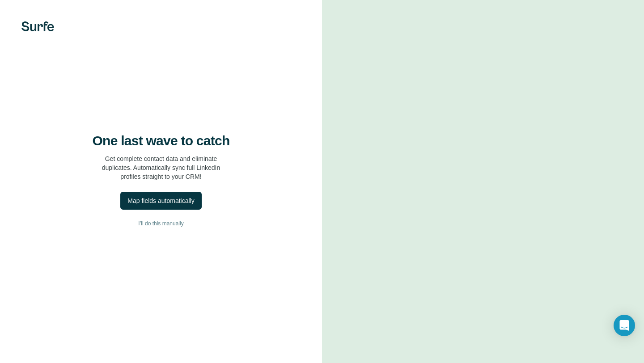 This screenshot has width=644, height=363. What do you see at coordinates (161, 168) in the screenshot?
I see `p: Get complete contact data and eliminate duplicates. Automatically sync full LinkedIn profiles str...` at bounding box center [161, 168].